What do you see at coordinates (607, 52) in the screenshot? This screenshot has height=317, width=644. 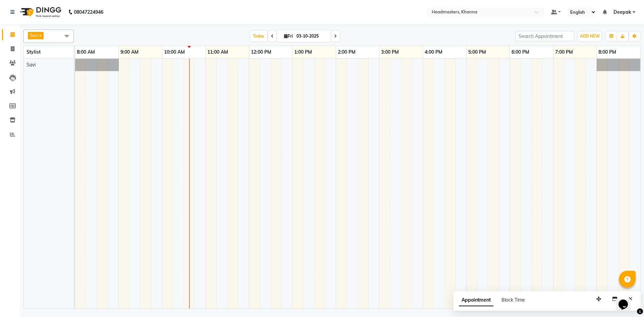 I see `a: 8:00 PM` at bounding box center [607, 52].